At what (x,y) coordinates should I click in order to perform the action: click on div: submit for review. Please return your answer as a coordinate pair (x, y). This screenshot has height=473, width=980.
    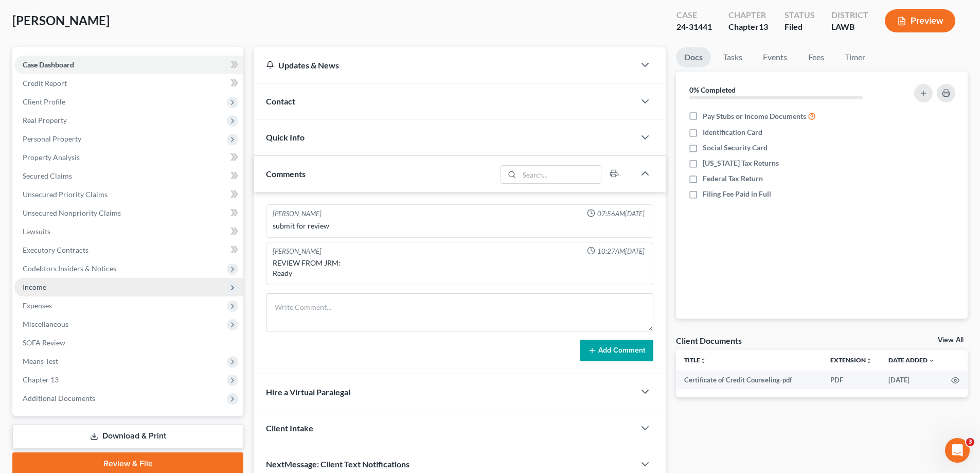
    Looking at the image, I should click on (459, 225).